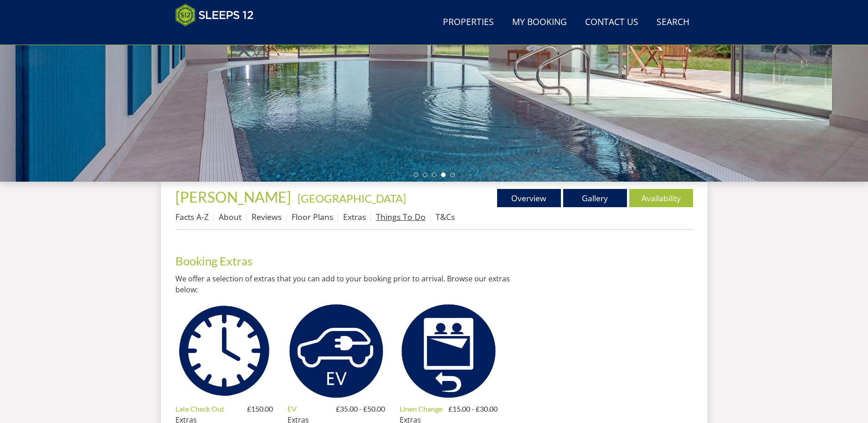  What do you see at coordinates (445, 217) in the screenshot?
I see `a: T&Cs` at bounding box center [445, 217].